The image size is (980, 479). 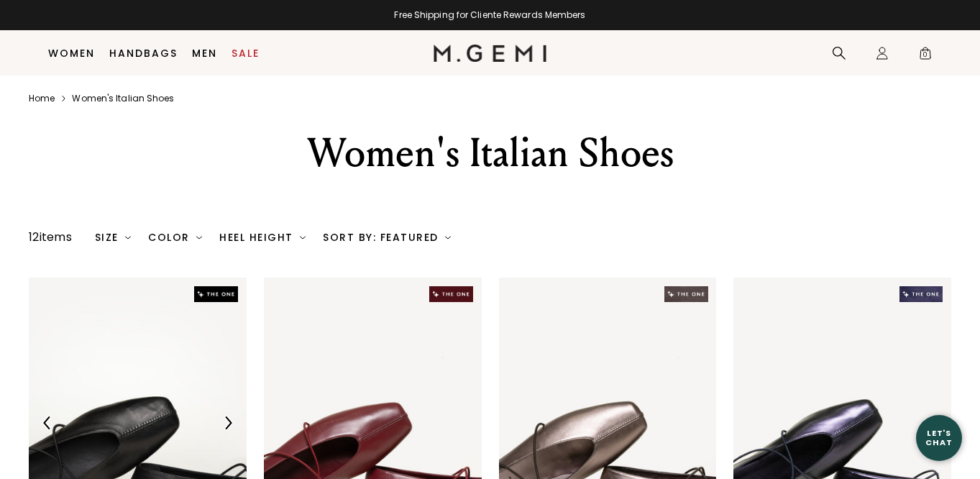 What do you see at coordinates (938, 437) in the screenshot?
I see `div: Let's Chat` at bounding box center [938, 437].